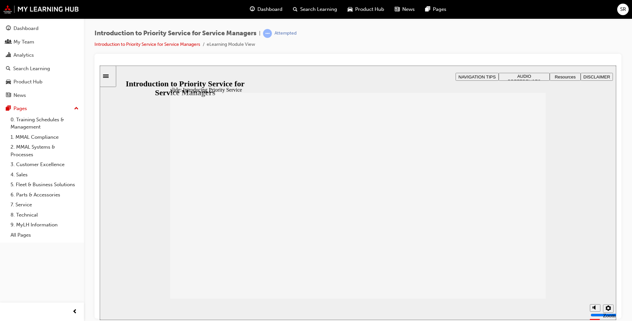 The width and height of the screenshot is (632, 321). I want to click on button: DashboardMy TeamAnalyticsSearch LearningProduct HubNews, so click(42, 62).